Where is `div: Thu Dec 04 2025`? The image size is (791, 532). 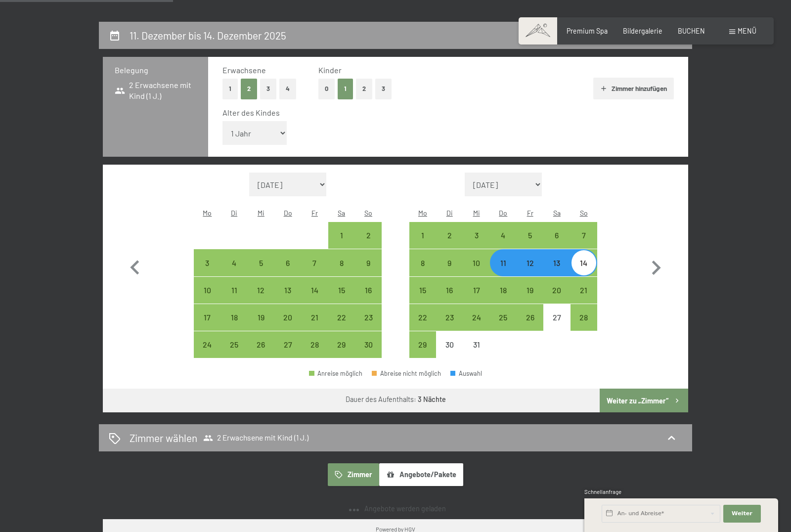
div: Thu Dec 04 2025 is located at coordinates (504, 236).